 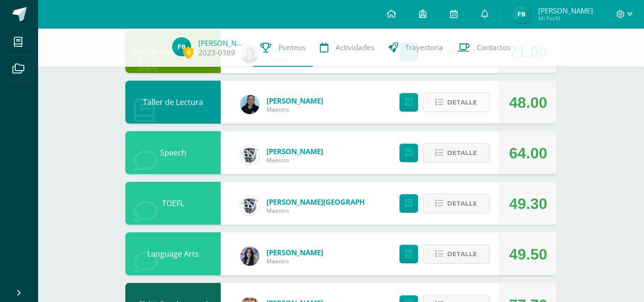 What do you see at coordinates (173, 153) in the screenshot?
I see `div: Speech` at bounding box center [173, 153].